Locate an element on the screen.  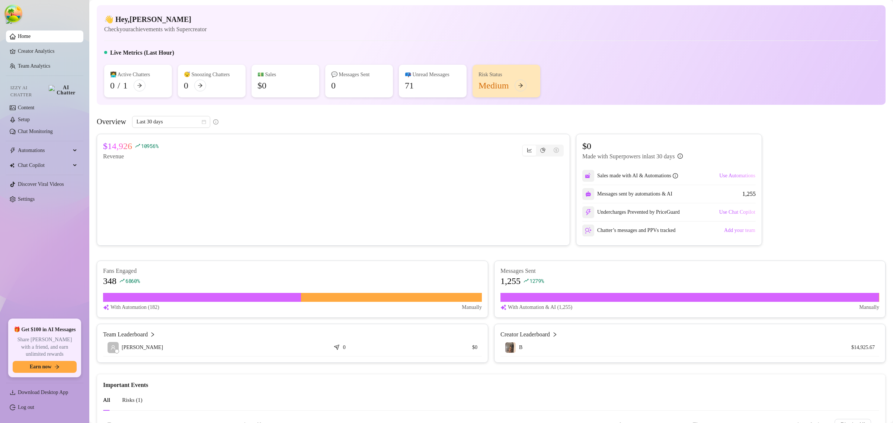
span: Risks ( 1 ) is located at coordinates (132, 400).